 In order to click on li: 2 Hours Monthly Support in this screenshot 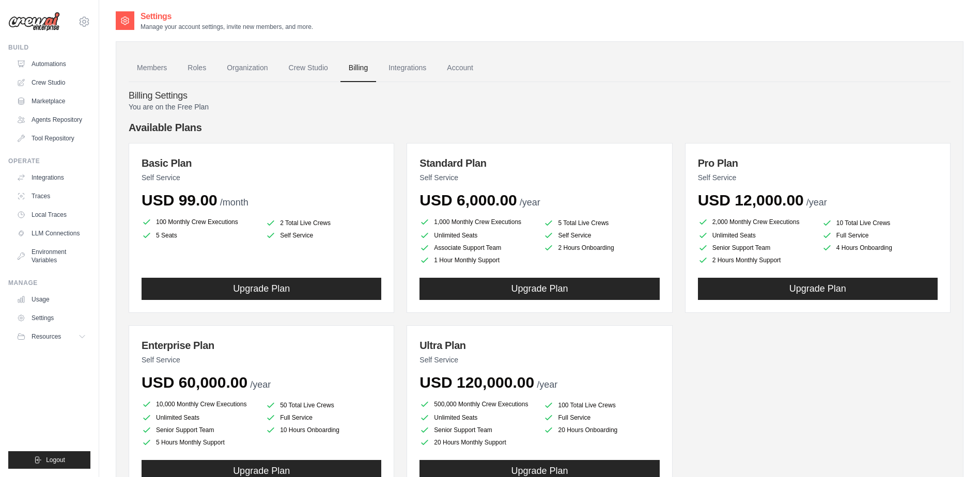, I will do `click(756, 260)`.